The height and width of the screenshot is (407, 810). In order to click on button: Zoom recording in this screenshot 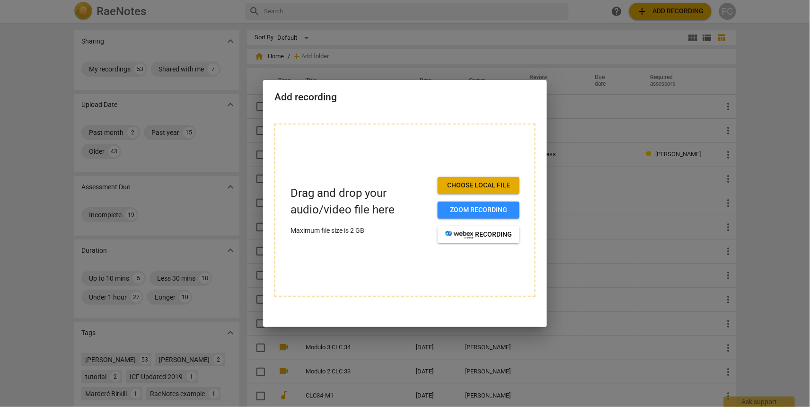, I will do `click(479, 210)`.